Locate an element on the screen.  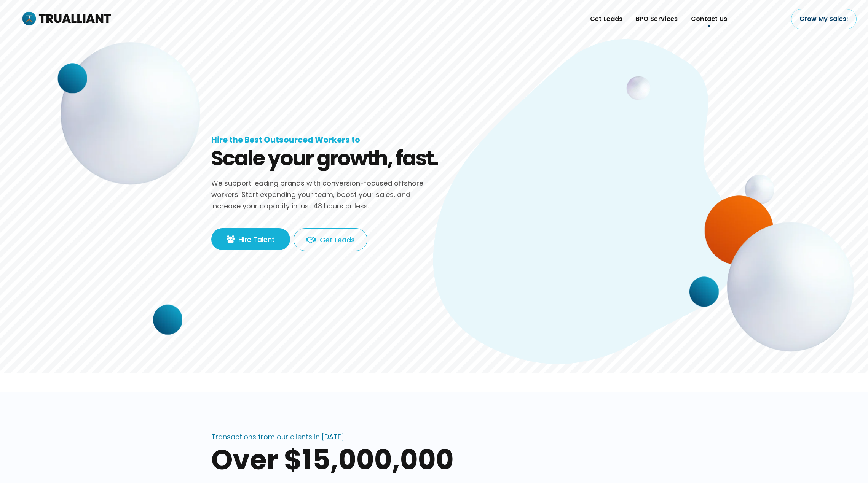
span: Get Leads is located at coordinates (606, 19).